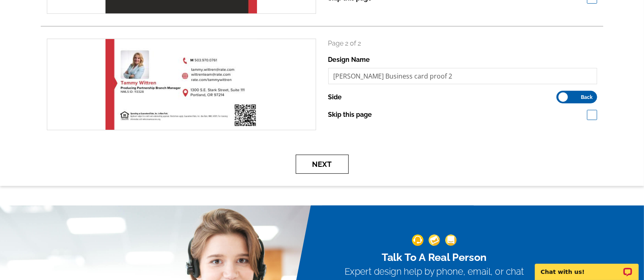  Describe the element at coordinates (462, 76) in the screenshot. I see `input: File Name` at that location.